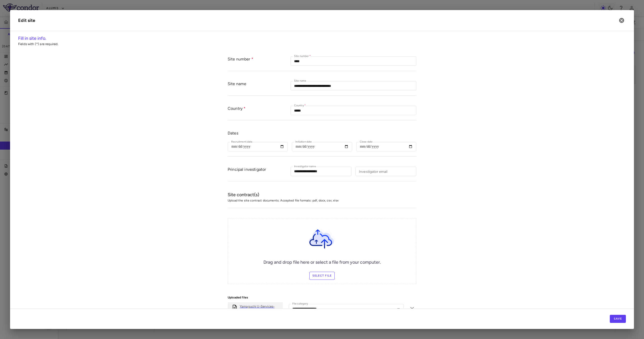 The height and width of the screenshot is (339, 644). What do you see at coordinates (322, 262) in the screenshot?
I see `h6: Drag and drop file here or select a file from your computer.` at bounding box center [322, 262].